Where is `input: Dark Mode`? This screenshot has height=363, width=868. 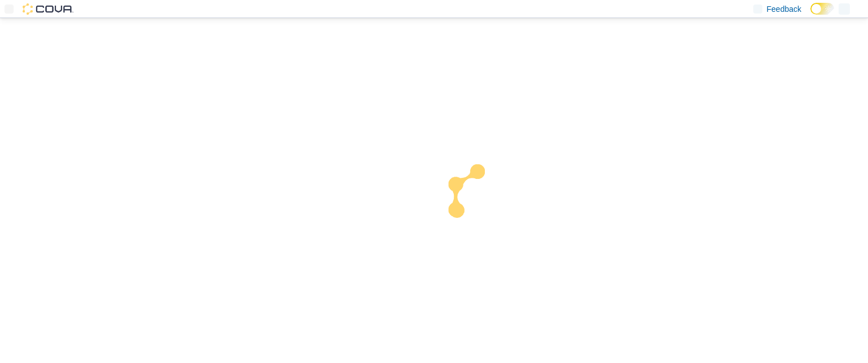
input: Dark Mode is located at coordinates (822, 8).